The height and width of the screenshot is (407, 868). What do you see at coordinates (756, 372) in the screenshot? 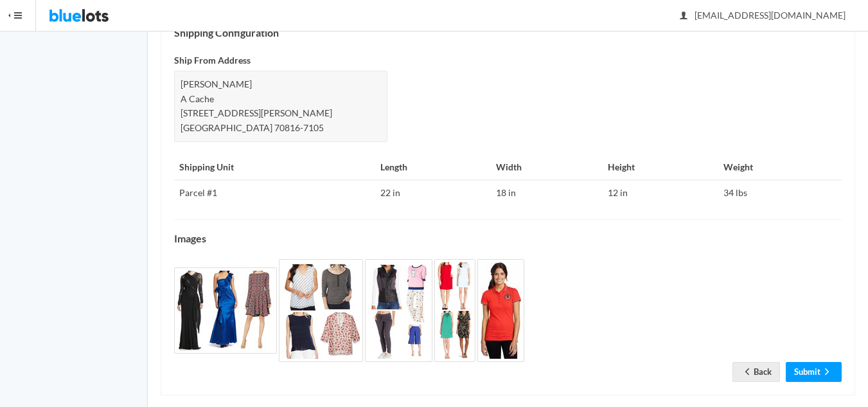
I see `a: arrow backBack` at bounding box center [756, 372].